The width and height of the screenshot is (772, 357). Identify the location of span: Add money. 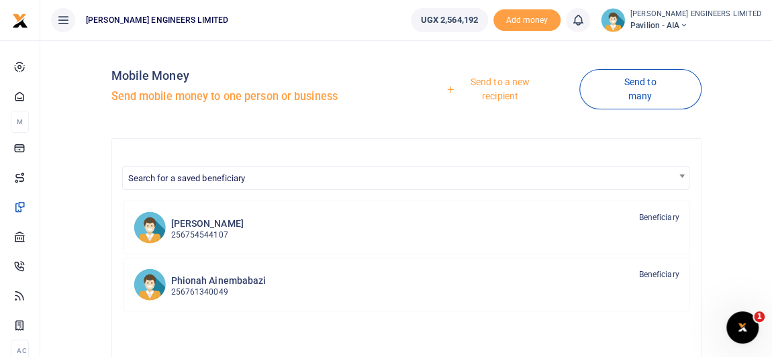
(527, 20).